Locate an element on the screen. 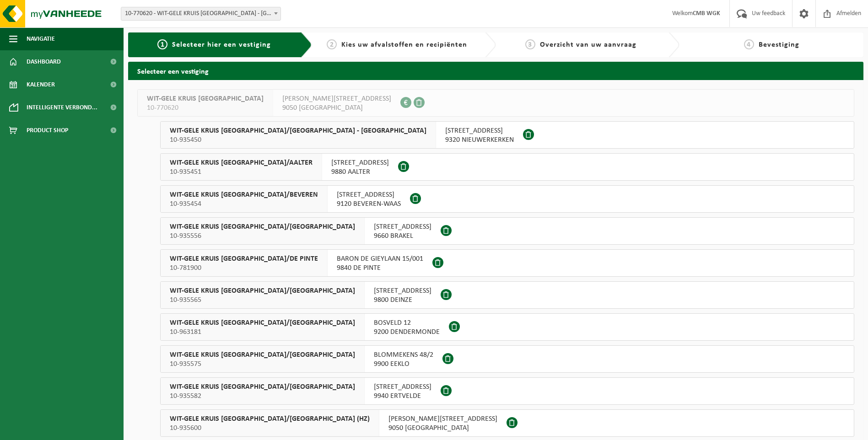  span: 9800 DEINZE is located at coordinates (402, 300).